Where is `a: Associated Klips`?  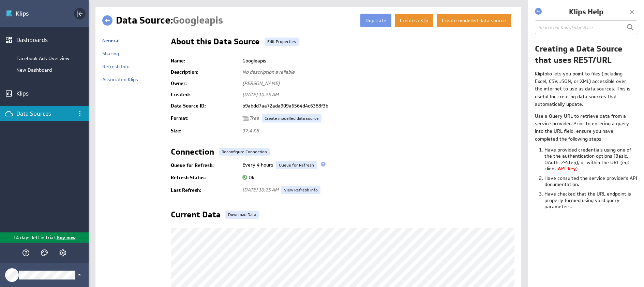 a: Associated Klips is located at coordinates (120, 79).